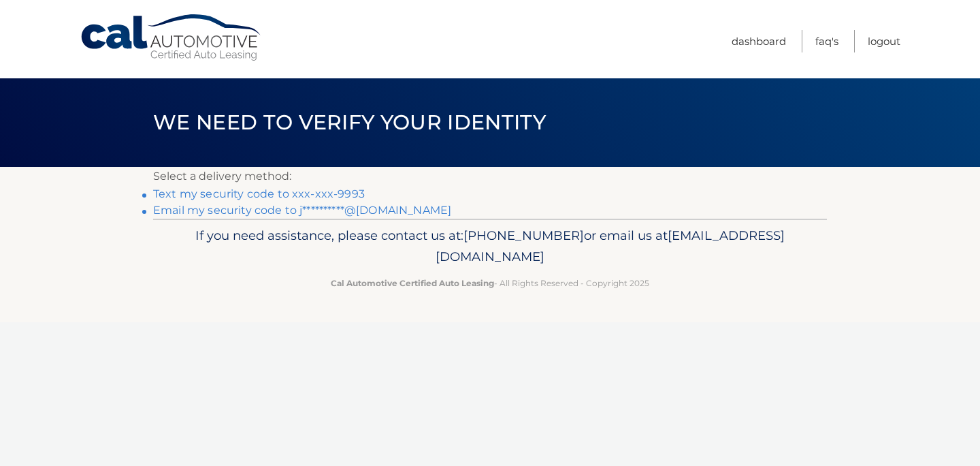 This screenshot has width=980, height=466. Describe the element at coordinates (884, 41) in the screenshot. I see `a: Logout` at that location.